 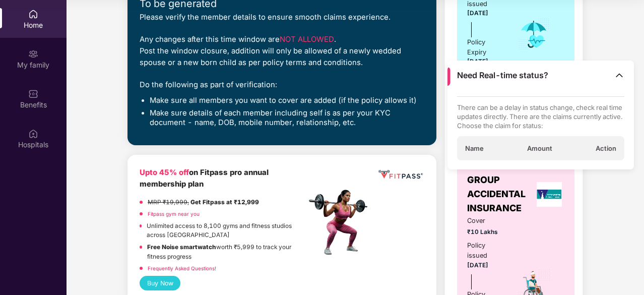 I want to click on img: svg+xml;base64,PHN2ZyBpZD0iSG9zcGl0YWxzIiB4bWxucz0iaHR0cDovL3d3dy53My5vcmcvMjAwMC9zdmciIHdpZHRoPS..., so click(x=33, y=134).